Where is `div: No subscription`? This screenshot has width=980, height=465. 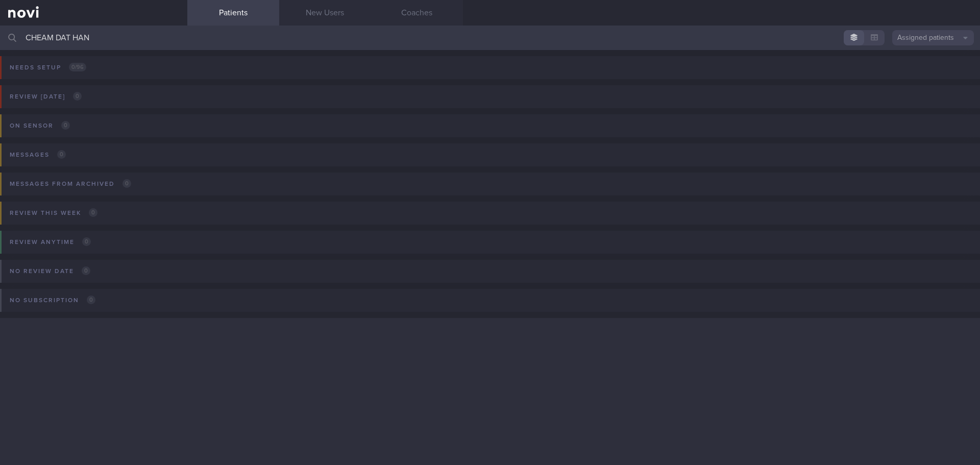 div: No subscription is located at coordinates (52, 300).